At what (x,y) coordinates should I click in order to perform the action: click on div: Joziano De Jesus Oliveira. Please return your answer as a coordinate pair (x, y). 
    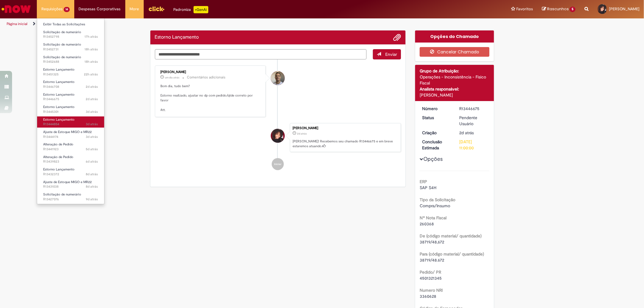
    Looking at the image, I should click on (278, 78).